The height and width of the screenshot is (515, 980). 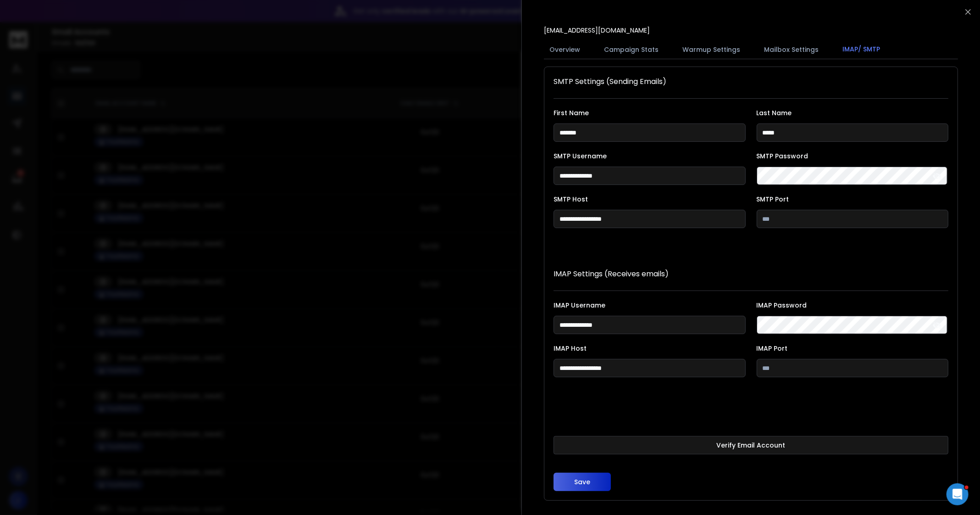 I want to click on button: Warmup Settings, so click(x=711, y=49).